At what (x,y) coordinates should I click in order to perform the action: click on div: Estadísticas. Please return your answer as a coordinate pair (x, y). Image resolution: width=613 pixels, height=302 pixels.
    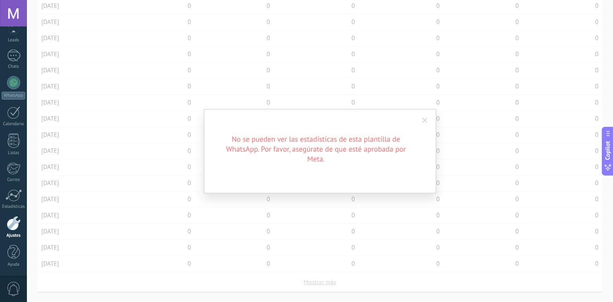
    Looking at the image, I should click on (14, 207).